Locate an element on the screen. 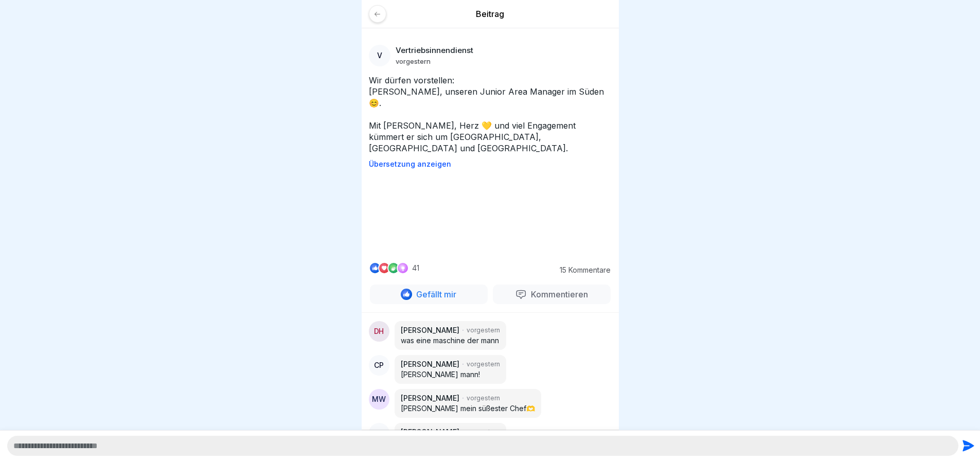 The height and width of the screenshot is (461, 980). p: Vertriebsinnendienst is located at coordinates (434, 51).